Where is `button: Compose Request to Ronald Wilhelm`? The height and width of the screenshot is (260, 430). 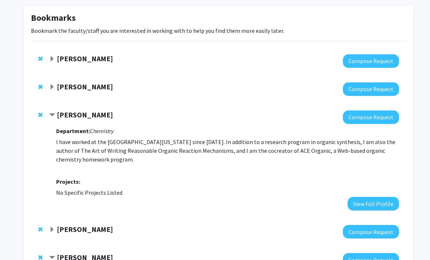
button: Compose Request to Ronald Wilhelm is located at coordinates (371, 231).